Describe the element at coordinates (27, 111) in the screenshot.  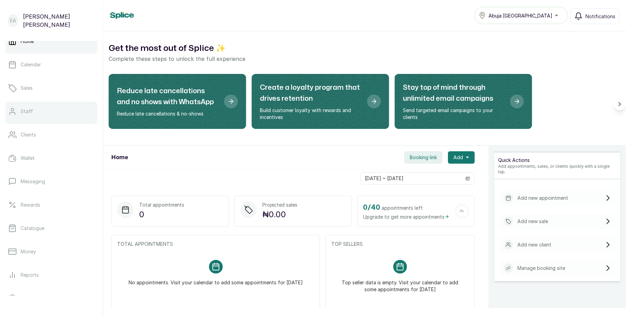
I see `p: Staff` at that location.